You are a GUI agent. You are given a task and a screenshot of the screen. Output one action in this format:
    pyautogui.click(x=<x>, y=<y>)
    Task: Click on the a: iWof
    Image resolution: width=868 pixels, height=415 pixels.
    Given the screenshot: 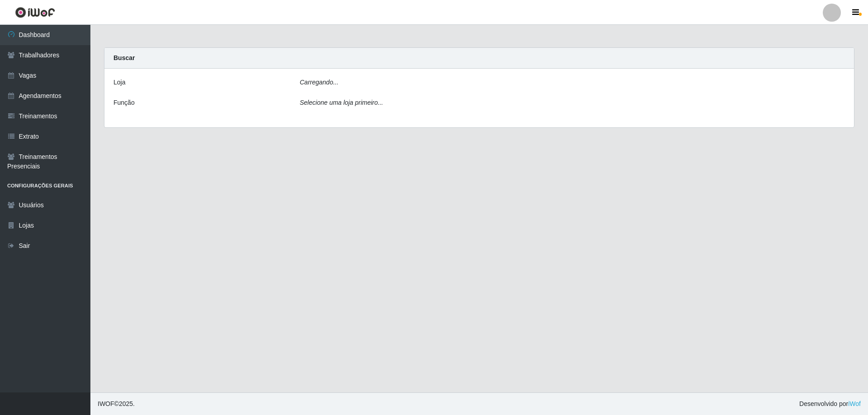 What is the action you would take?
    pyautogui.click(x=854, y=403)
    